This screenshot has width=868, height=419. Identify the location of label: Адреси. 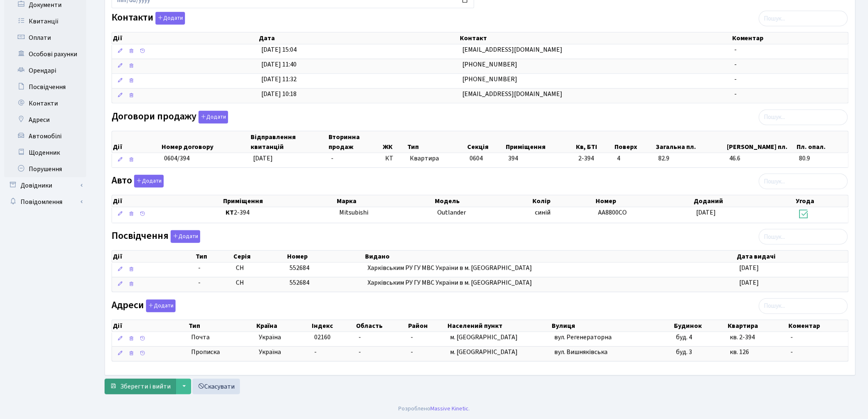
(143, 306).